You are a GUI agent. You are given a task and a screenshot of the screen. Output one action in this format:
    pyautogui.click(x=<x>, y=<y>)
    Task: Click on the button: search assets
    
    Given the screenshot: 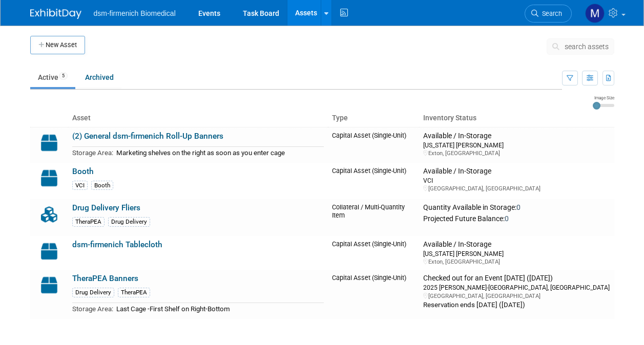 What is the action you would take?
    pyautogui.click(x=580, y=47)
    